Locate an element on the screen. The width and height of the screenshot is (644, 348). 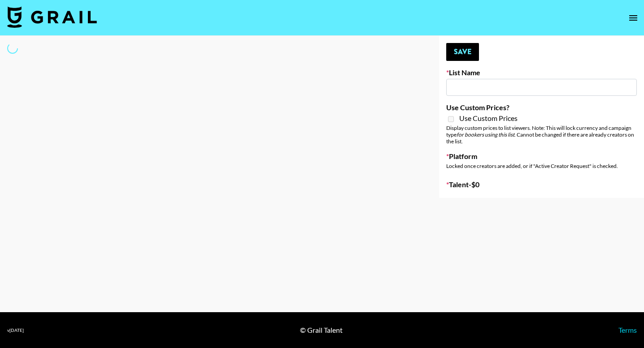
div: © Grail Talent is located at coordinates (321, 331).